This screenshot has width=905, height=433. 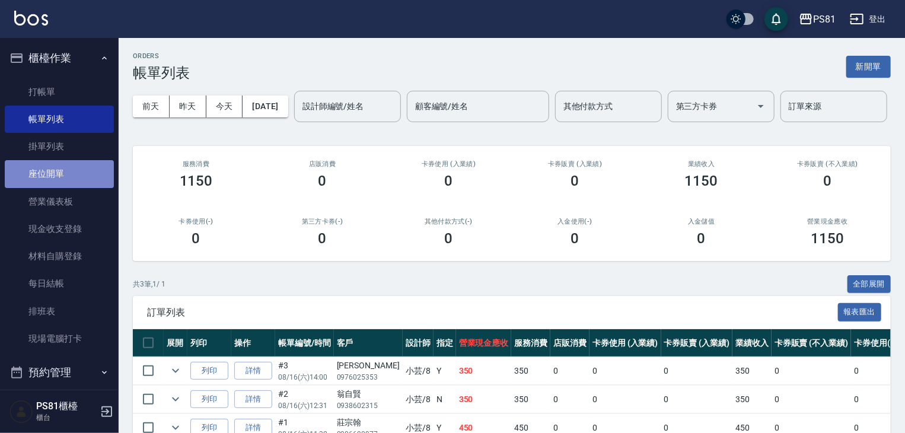 What do you see at coordinates (575, 221) in the screenshot?
I see `h2: 入金使用(-)` at bounding box center [575, 221].